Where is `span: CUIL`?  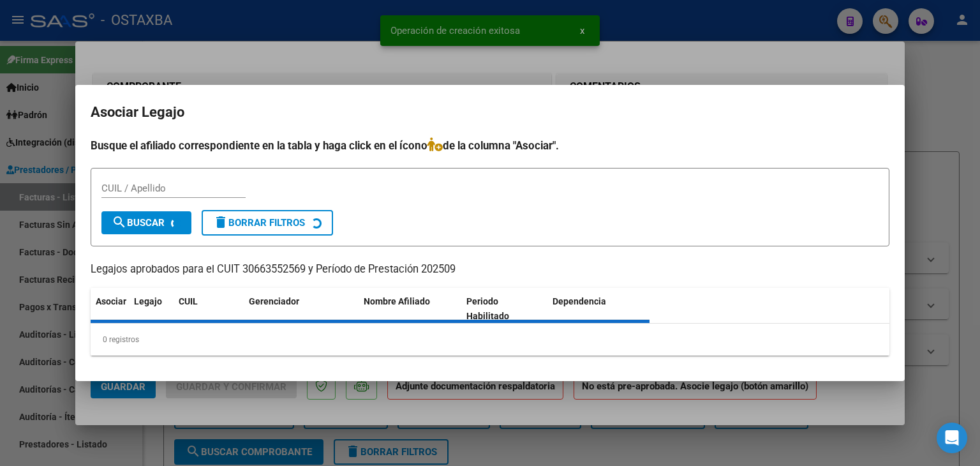
span: CUIL is located at coordinates (188, 301).